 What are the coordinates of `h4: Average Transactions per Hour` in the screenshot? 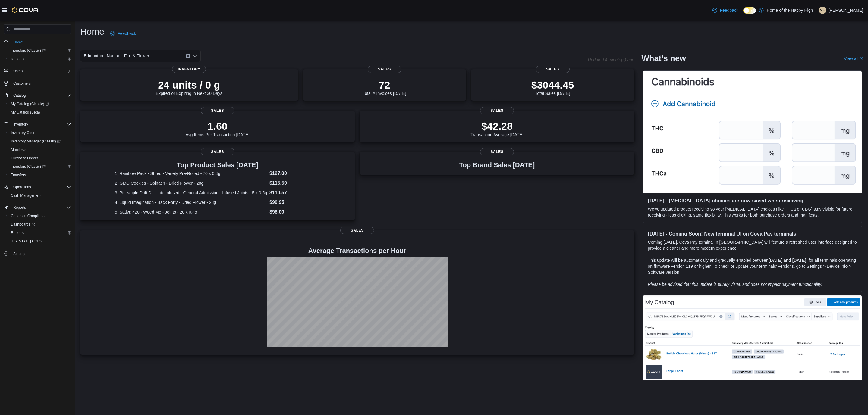 It's located at (357, 251).